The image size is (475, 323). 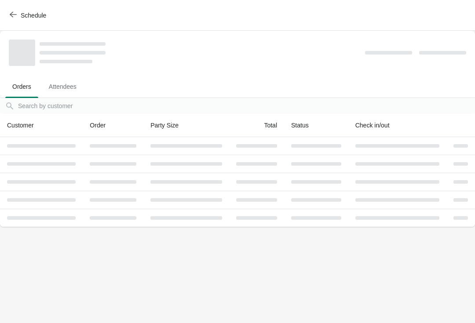 What do you see at coordinates (397, 125) in the screenshot?
I see `th: Check in/out` at bounding box center [397, 125].